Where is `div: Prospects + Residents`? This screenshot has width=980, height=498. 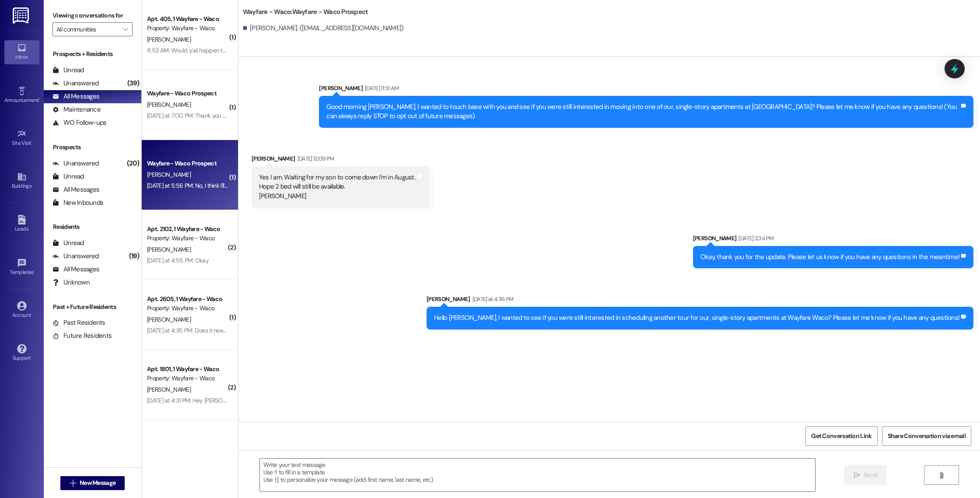
div: Prospects + Residents is located at coordinates (92, 54).